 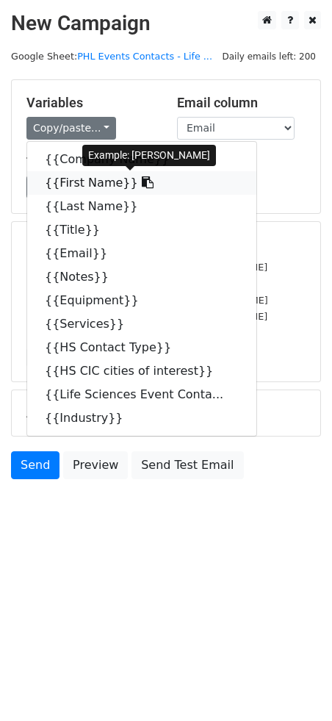 What do you see at coordinates (142, 348) in the screenshot?
I see `a: {{HS Contact Type}}` at bounding box center [142, 348].